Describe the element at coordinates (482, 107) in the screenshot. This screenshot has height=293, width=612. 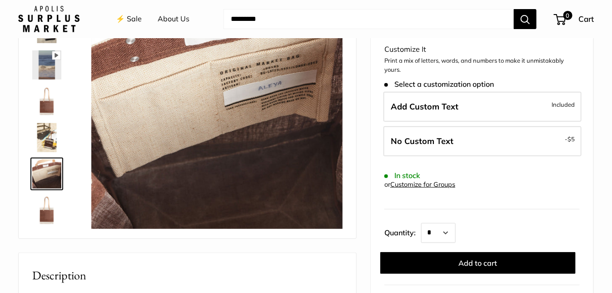
I see `label: Add Custom Text` at that location.